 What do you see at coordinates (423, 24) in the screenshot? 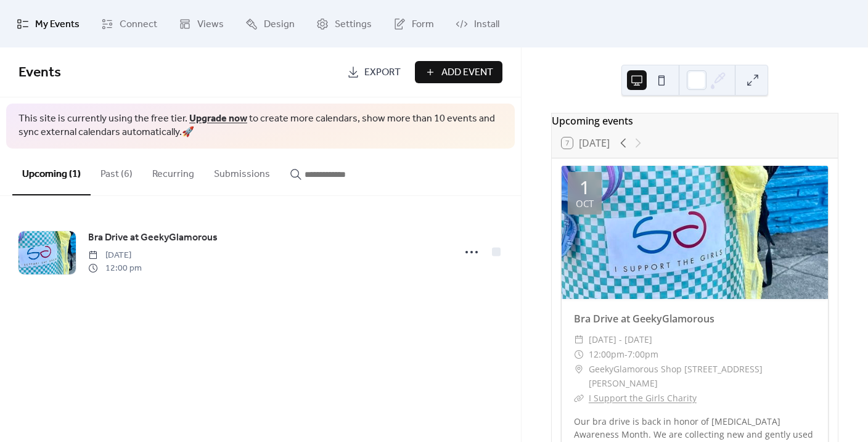
I see `span: Form` at bounding box center [423, 24].